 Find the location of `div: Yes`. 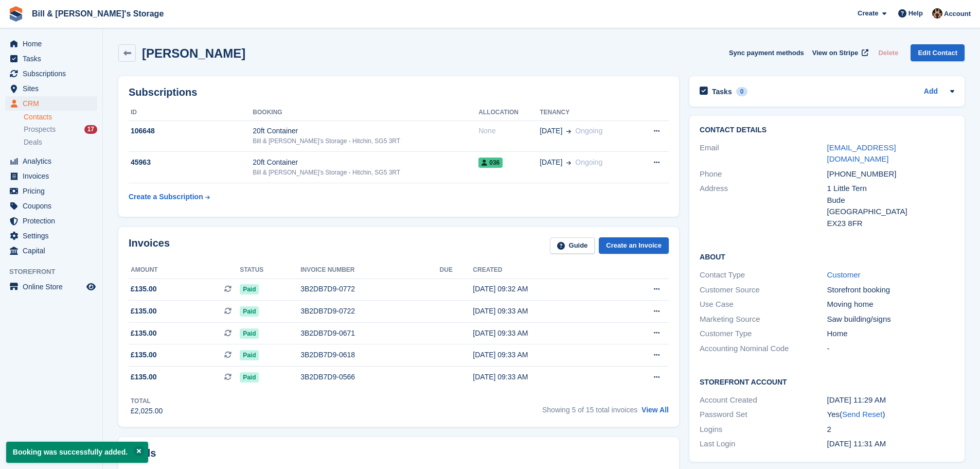

div: Yes is located at coordinates (891, 414).